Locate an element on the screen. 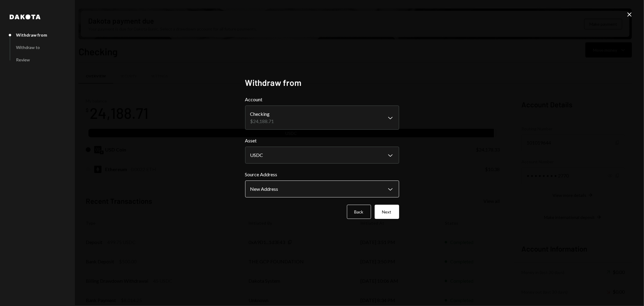 Image resolution: width=644 pixels, height=306 pixels. button: Back is located at coordinates (359, 211).